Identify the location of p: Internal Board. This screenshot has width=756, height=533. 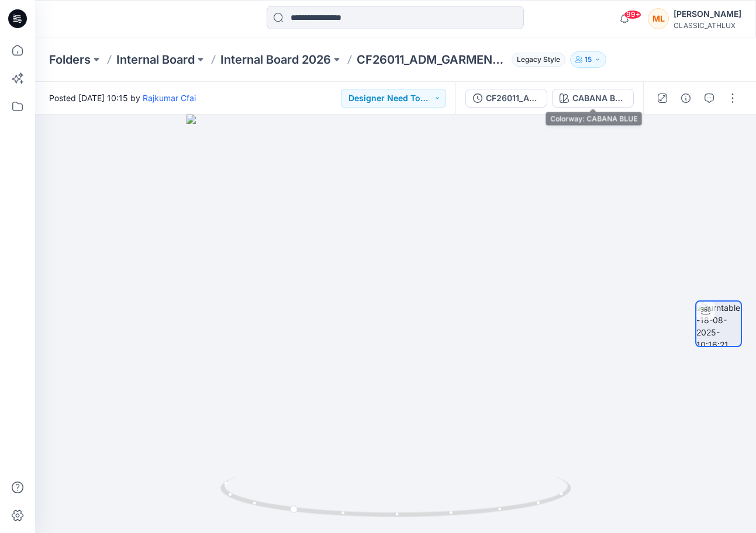
(156, 60).